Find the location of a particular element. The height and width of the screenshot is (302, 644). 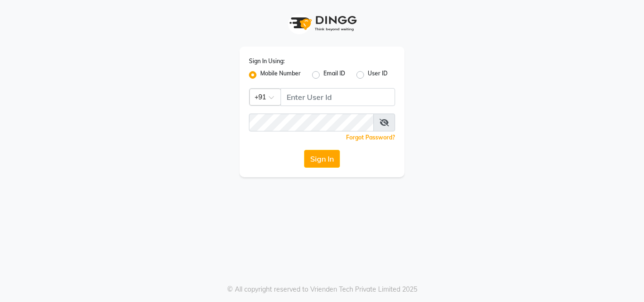

button: Sign In is located at coordinates (322, 159).